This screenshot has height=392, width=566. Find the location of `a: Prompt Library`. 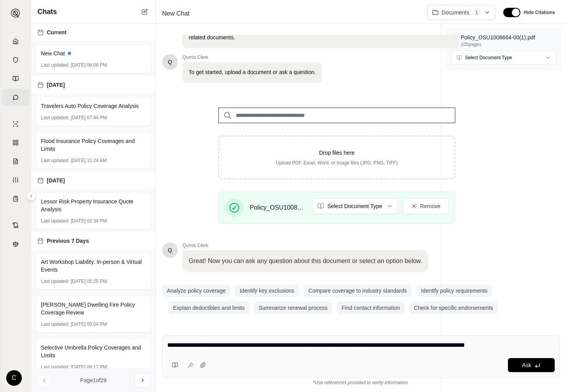

a: Prompt Library is located at coordinates (16, 78).